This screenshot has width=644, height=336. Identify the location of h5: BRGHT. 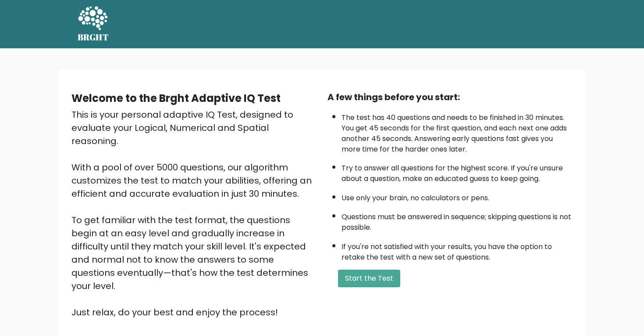
(93, 38).